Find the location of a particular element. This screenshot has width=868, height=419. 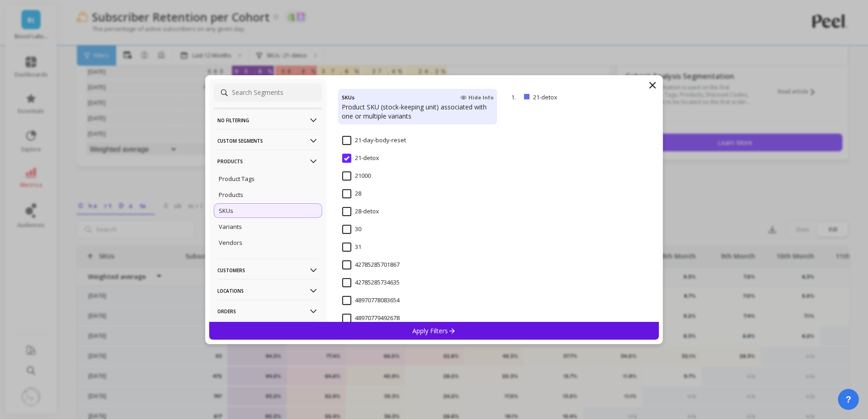

span: 30 is located at coordinates (352, 229).